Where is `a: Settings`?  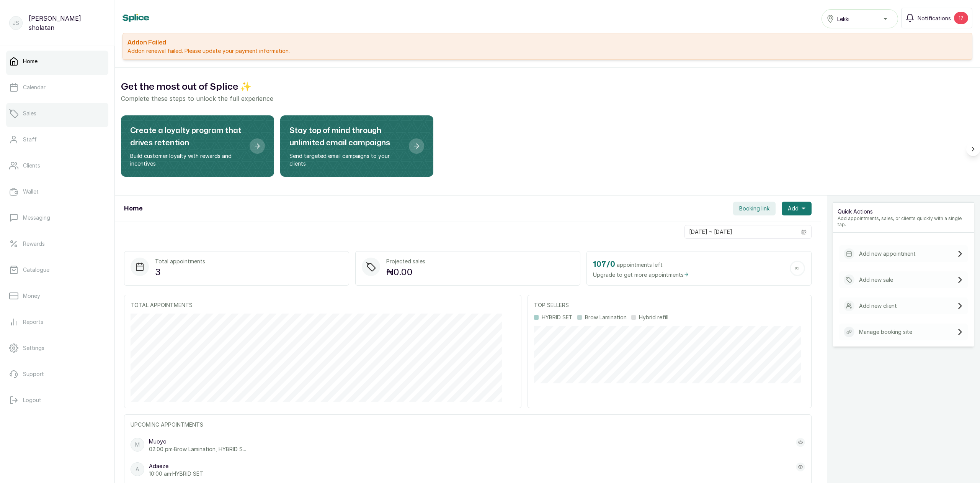
a: Settings is located at coordinates (57, 348).